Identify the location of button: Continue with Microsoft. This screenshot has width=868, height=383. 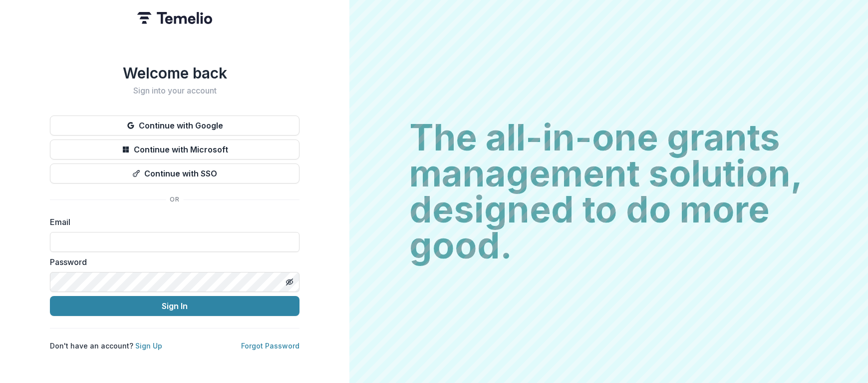
(175, 149).